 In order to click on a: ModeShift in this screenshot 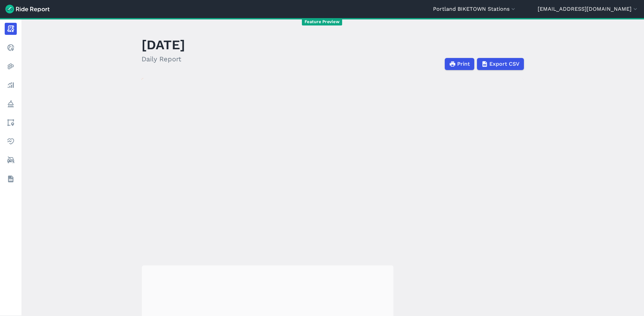, I will do `click(11, 160)`.